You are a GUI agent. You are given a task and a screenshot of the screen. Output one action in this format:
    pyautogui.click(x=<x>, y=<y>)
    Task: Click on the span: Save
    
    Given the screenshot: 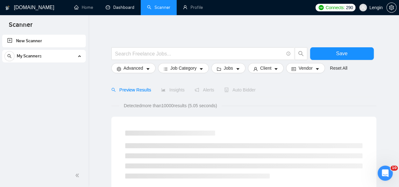 What is the action you would take?
    pyautogui.click(x=341, y=53)
    